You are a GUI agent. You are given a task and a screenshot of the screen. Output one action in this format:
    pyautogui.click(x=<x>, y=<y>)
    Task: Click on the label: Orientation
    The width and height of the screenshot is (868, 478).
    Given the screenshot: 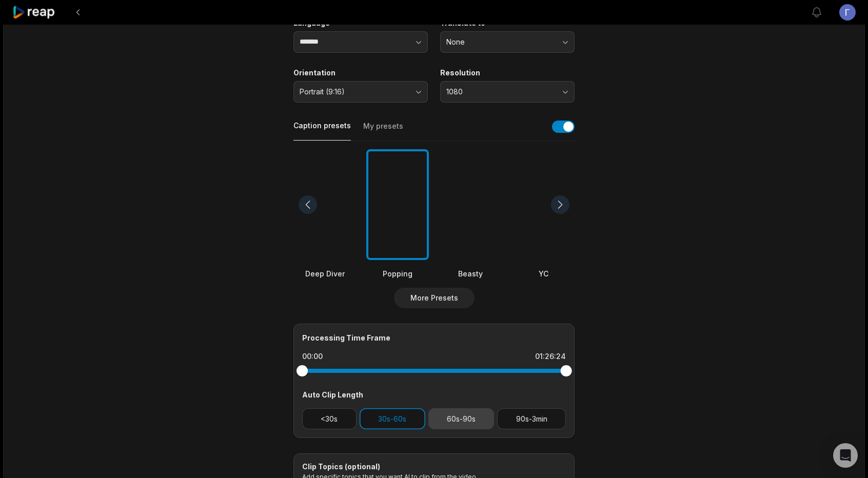 What is the action you would take?
    pyautogui.click(x=361, y=73)
    